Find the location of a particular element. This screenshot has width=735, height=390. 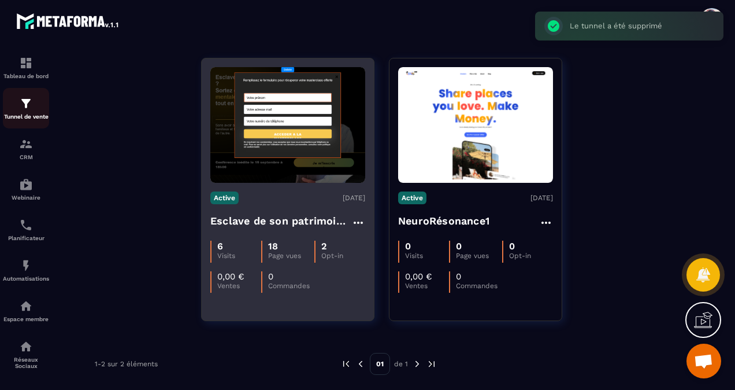

a: automationsautomationsAutomatisations is located at coordinates (26, 270).